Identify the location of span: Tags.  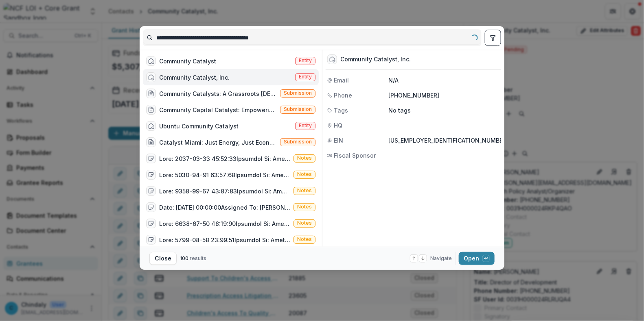
(341, 110).